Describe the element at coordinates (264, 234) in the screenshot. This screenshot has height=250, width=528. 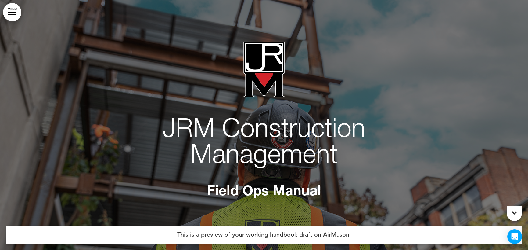
I see `h4: This is a preview of your working handbook draft on AirMason.` at that location.